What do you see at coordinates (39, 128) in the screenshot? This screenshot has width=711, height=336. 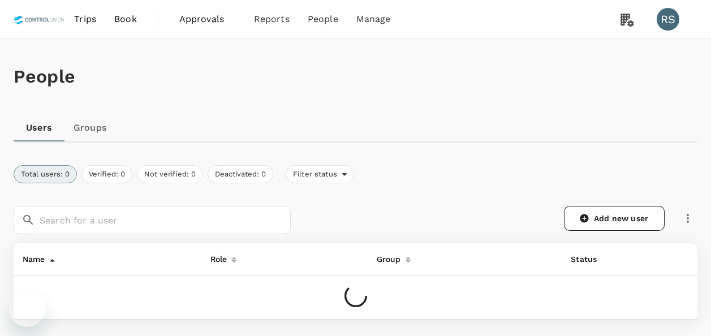 I see `a: Users` at bounding box center [39, 128].